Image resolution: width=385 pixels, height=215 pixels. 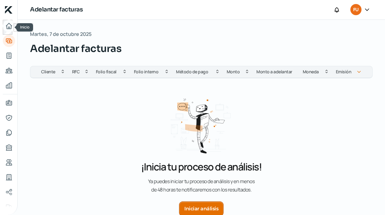 What do you see at coordinates (274, 72) in the screenshot?
I see `span: Monto a adelantar` at bounding box center [274, 72].